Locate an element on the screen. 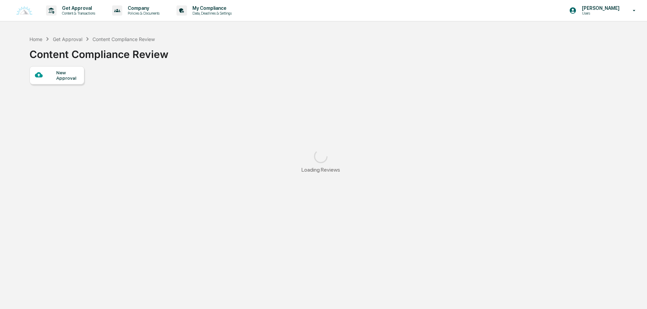  div: New Approval is located at coordinates (67, 75).